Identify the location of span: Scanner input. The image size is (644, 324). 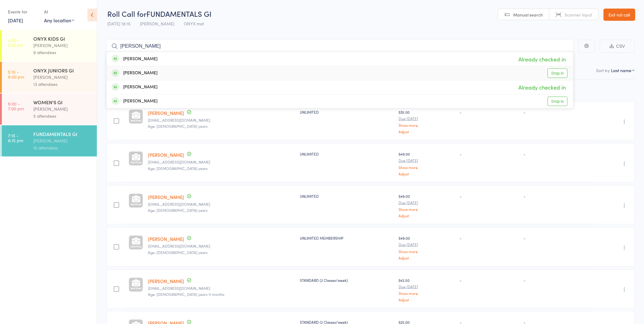
(578, 15).